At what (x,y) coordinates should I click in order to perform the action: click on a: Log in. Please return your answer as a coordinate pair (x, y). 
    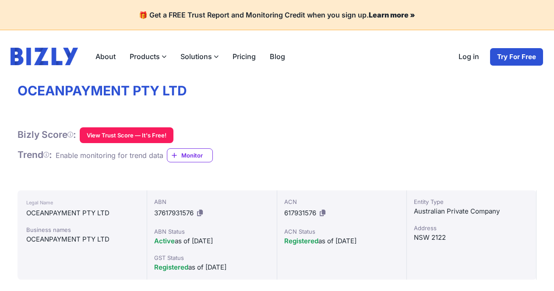
    Looking at the image, I should click on (469, 57).